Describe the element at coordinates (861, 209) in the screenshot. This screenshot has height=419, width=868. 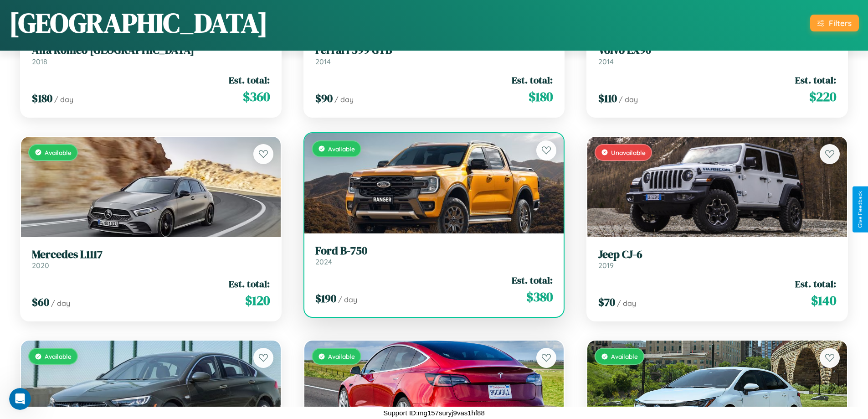
I see `div: Give Feedback` at that location.